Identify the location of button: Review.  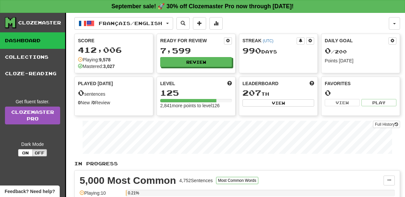
(196, 62).